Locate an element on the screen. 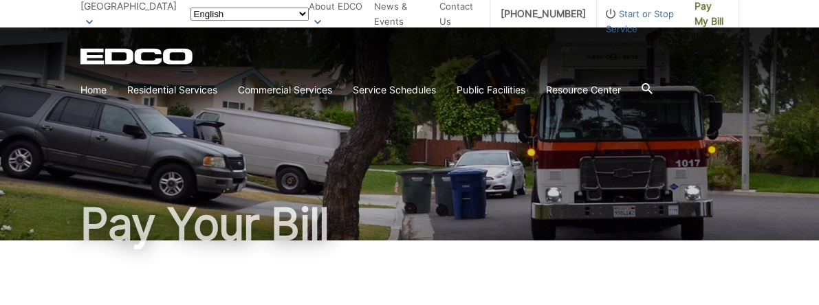  a: Public Facilities is located at coordinates (491, 90).